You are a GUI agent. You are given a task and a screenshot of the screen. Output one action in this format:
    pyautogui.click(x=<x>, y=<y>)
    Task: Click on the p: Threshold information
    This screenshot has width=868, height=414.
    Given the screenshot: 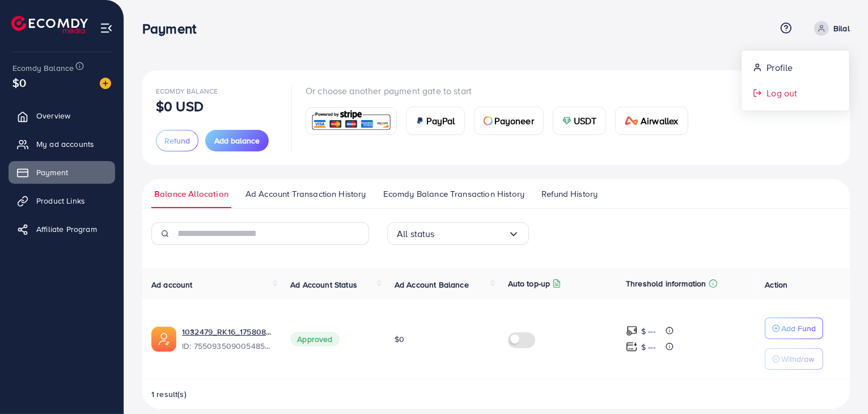 What is the action you would take?
    pyautogui.click(x=666, y=284)
    